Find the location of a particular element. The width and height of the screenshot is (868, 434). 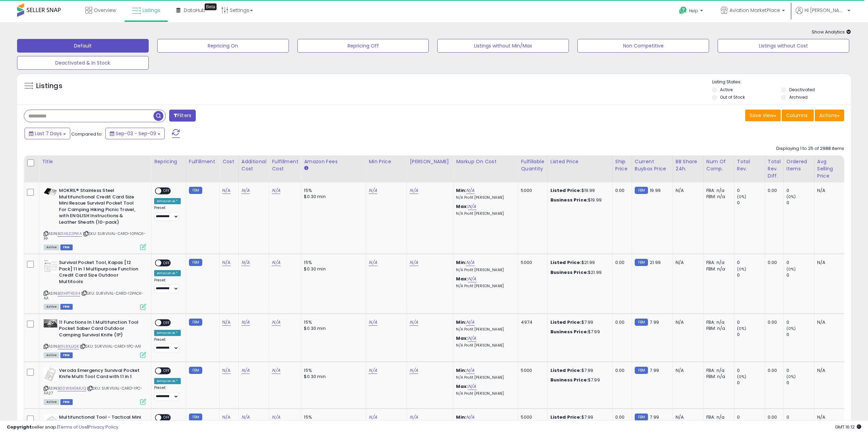

div: Amazon AI * is located at coordinates (167, 381).